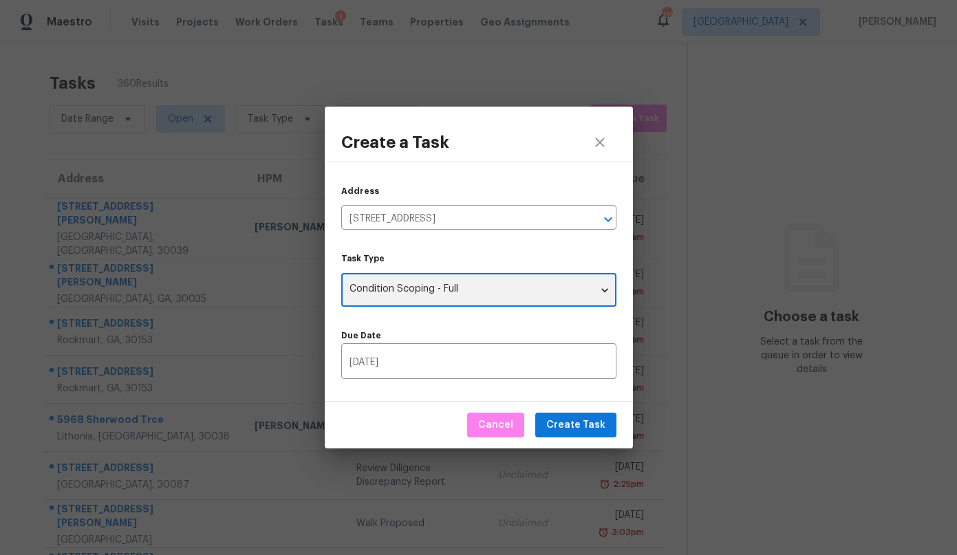 This screenshot has height=555, width=957. What do you see at coordinates (460, 219) in the screenshot?
I see `input: Search by address` at bounding box center [460, 219].